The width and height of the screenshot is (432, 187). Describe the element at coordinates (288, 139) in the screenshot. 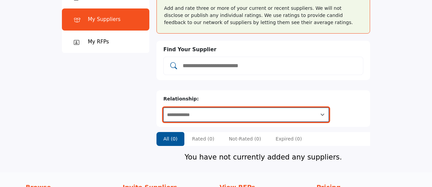

I see `li: Expired (0)` at that location.